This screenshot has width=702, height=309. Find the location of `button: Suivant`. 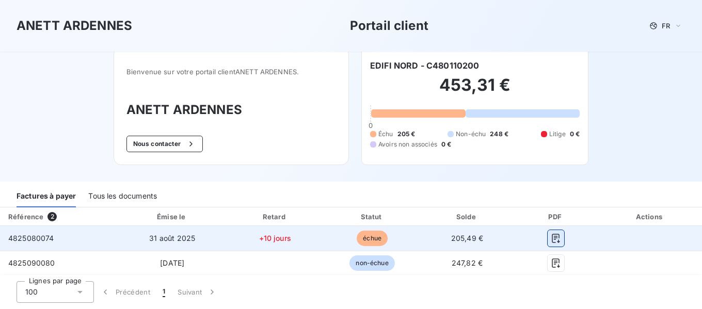

button: Suivant is located at coordinates (197, 292).